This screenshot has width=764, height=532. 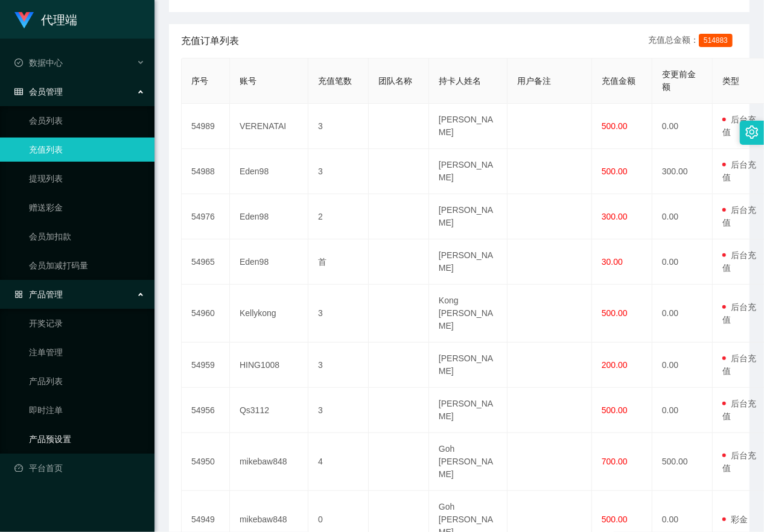 What do you see at coordinates (206, 462) in the screenshot?
I see `td: 54950` at bounding box center [206, 462].